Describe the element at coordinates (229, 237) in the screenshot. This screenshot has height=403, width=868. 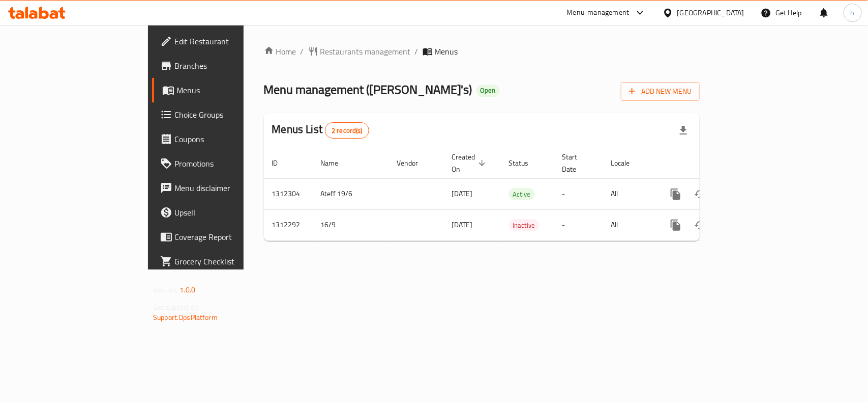
I see `span: Coverage Report` at that location.